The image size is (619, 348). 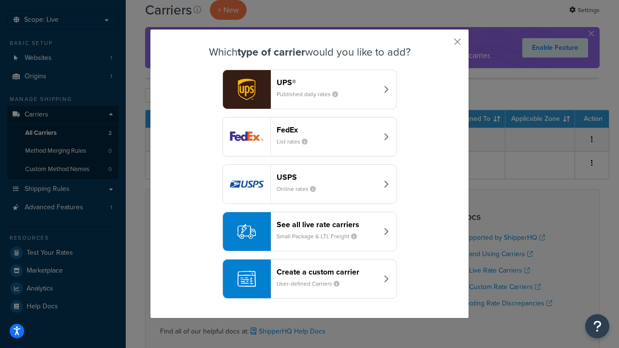 What do you see at coordinates (327, 272) in the screenshot?
I see `header: Create a custom carrier` at bounding box center [327, 272].